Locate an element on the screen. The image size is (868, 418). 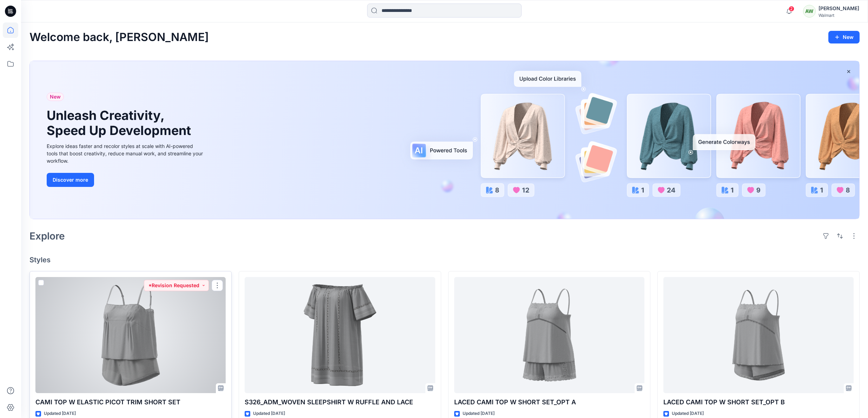
p: CAMI TOP W ELASTIC PICOT TRIM SHORT SET is located at coordinates (131, 402).